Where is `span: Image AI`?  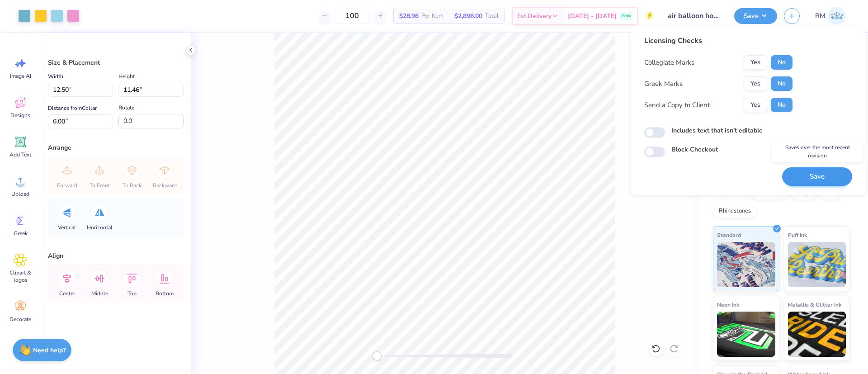 span: Image AI is located at coordinates (20, 76).